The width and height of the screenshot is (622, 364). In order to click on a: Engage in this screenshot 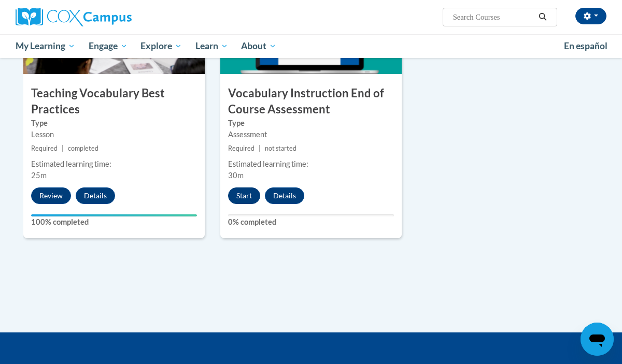, I will do `click(108, 46)`.